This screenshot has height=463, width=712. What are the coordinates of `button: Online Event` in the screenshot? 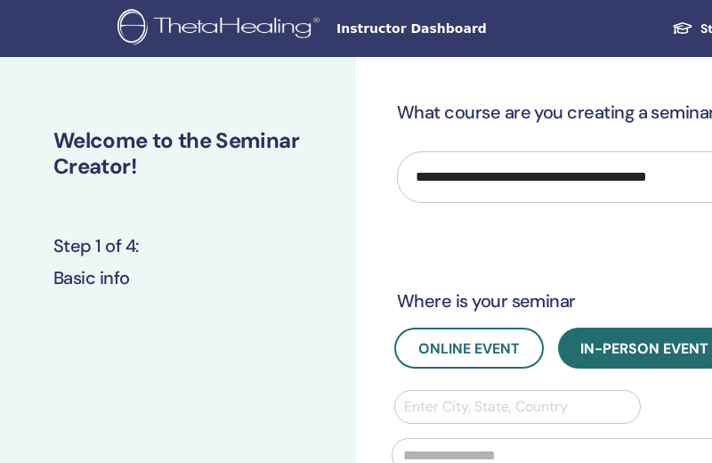 It's located at (469, 348).